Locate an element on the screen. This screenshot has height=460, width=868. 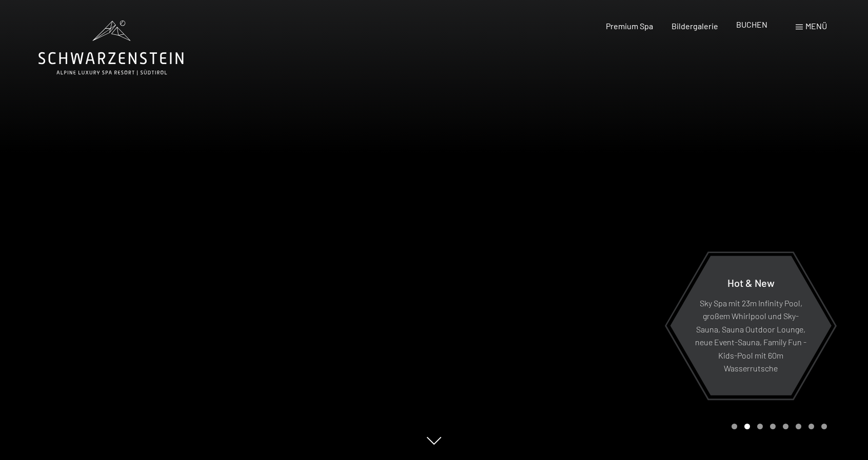
div: Carousel Page 3 is located at coordinates (759, 426).